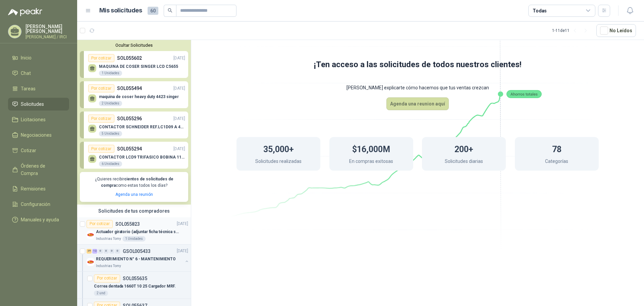 This screenshot has height=306, width=644. I want to click on div: 2 Unidades, so click(110, 103).